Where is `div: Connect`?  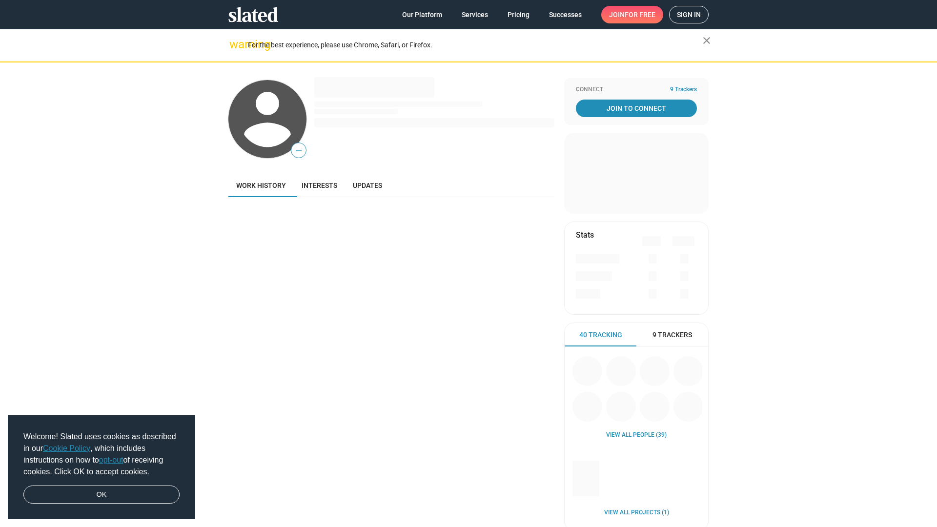 div: Connect is located at coordinates (636, 90).